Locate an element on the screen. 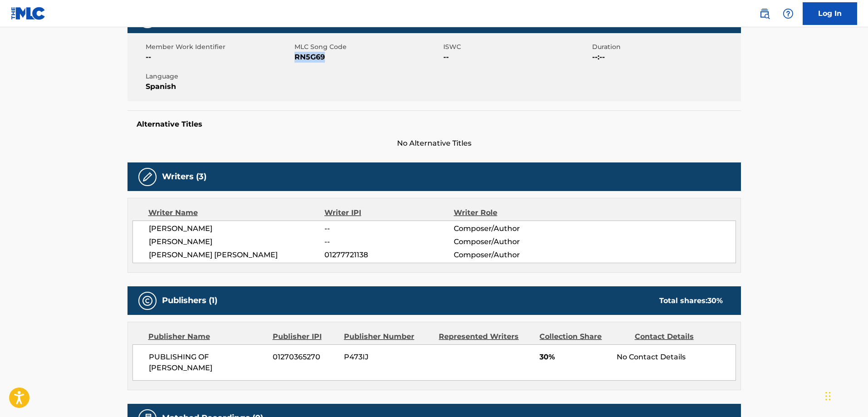  div: Help is located at coordinates (788, 14).